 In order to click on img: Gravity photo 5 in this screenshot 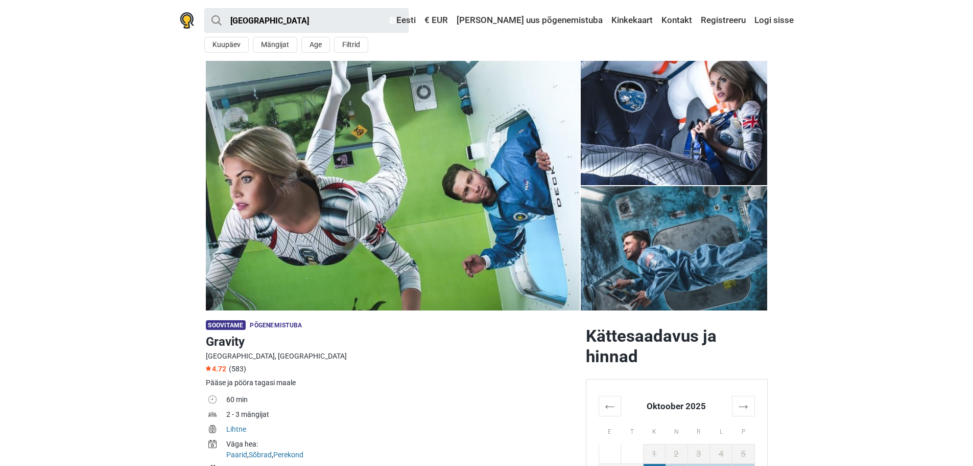, I will do `click(675, 248)`.